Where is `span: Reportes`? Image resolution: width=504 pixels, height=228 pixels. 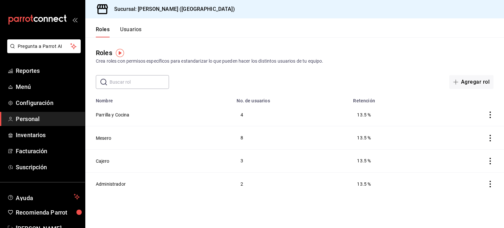 span: Reportes is located at coordinates (48, 71).